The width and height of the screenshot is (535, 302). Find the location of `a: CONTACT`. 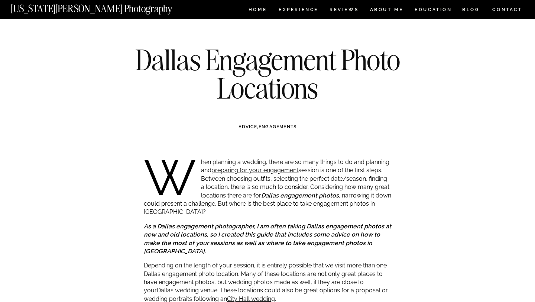

a: CONTACT is located at coordinates (507, 10).